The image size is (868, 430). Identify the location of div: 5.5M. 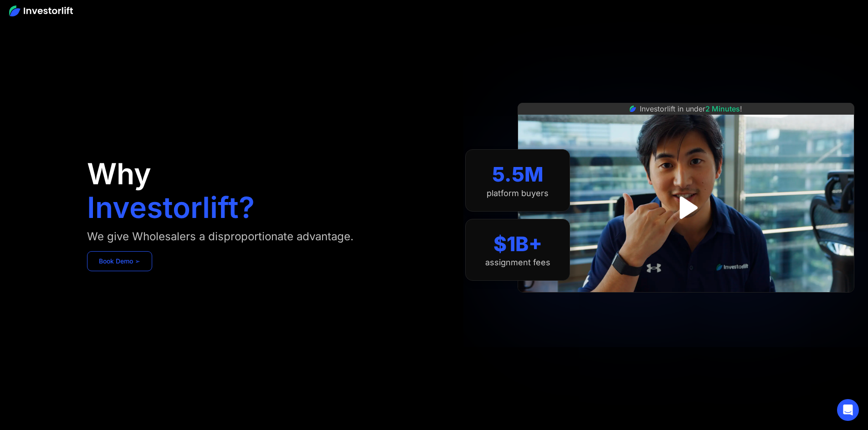
(518, 174).